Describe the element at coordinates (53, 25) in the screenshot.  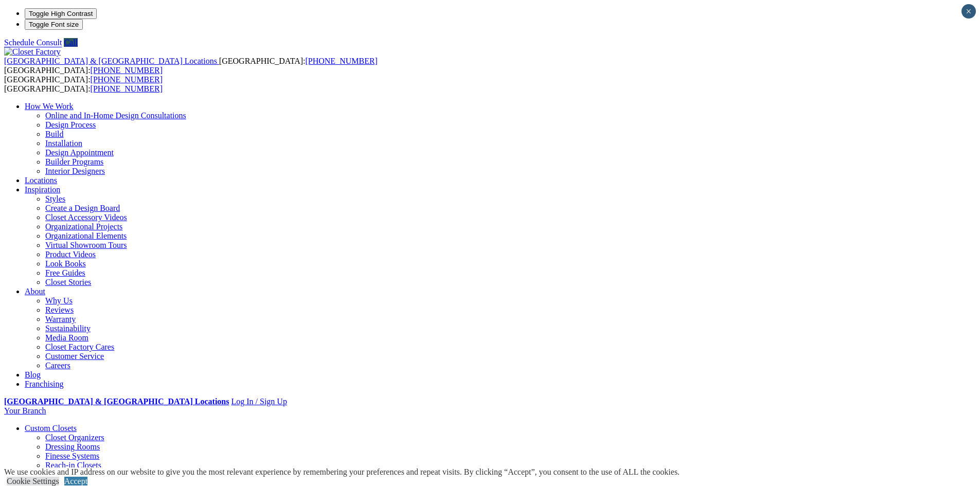
I see `span: Toggle Font size` at that location.